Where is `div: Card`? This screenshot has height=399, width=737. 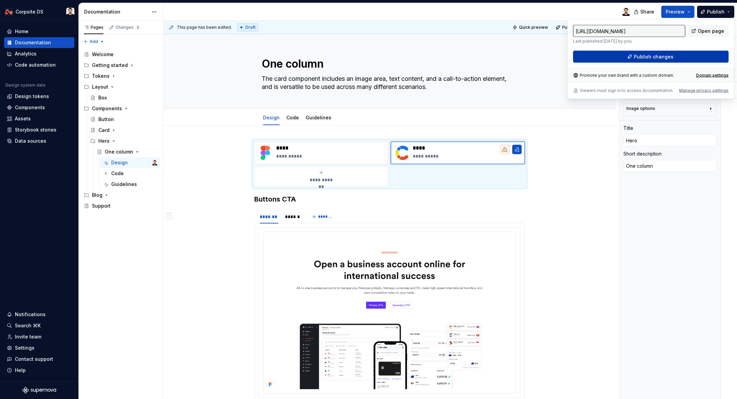
div: Card is located at coordinates (104, 130).